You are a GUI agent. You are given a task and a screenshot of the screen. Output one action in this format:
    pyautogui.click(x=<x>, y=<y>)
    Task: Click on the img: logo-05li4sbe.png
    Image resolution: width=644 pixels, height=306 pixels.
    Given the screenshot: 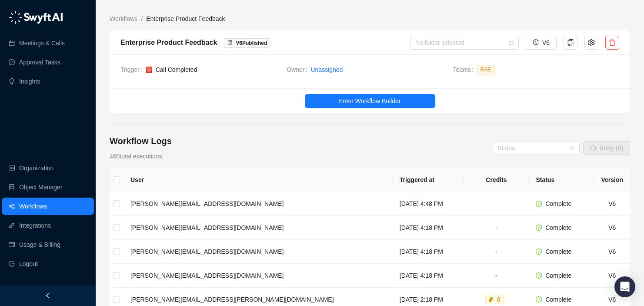 What is the action you would take?
    pyautogui.click(x=36, y=17)
    